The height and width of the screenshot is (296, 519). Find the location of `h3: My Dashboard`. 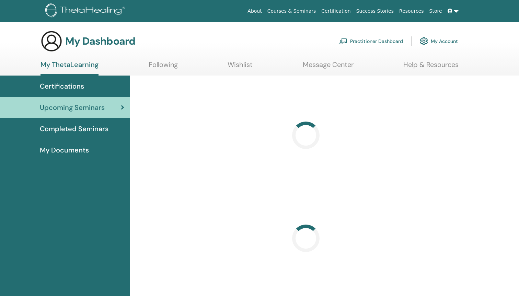

h3: My Dashboard is located at coordinates (100, 41).